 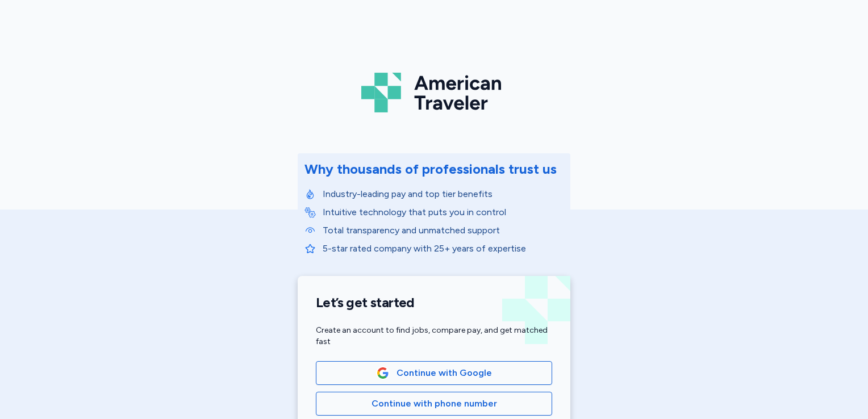 What do you see at coordinates (434, 92) in the screenshot?
I see `img: Logo` at bounding box center [434, 92].